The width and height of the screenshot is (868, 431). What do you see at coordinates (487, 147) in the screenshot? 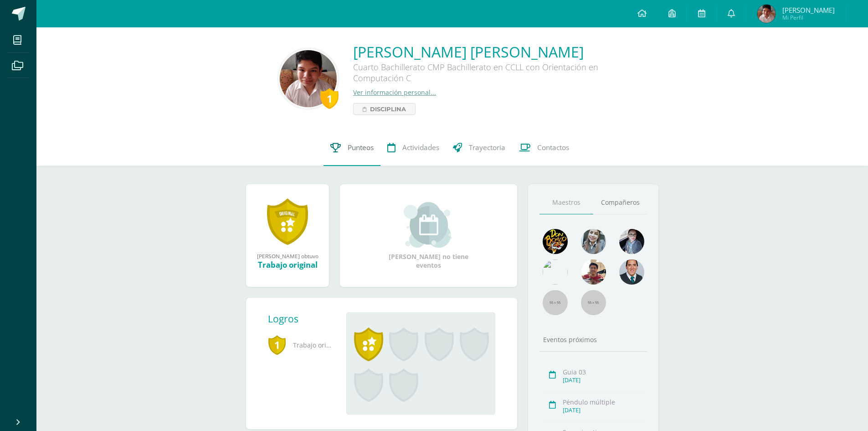
I see `span: Trayectoria` at bounding box center [487, 147].